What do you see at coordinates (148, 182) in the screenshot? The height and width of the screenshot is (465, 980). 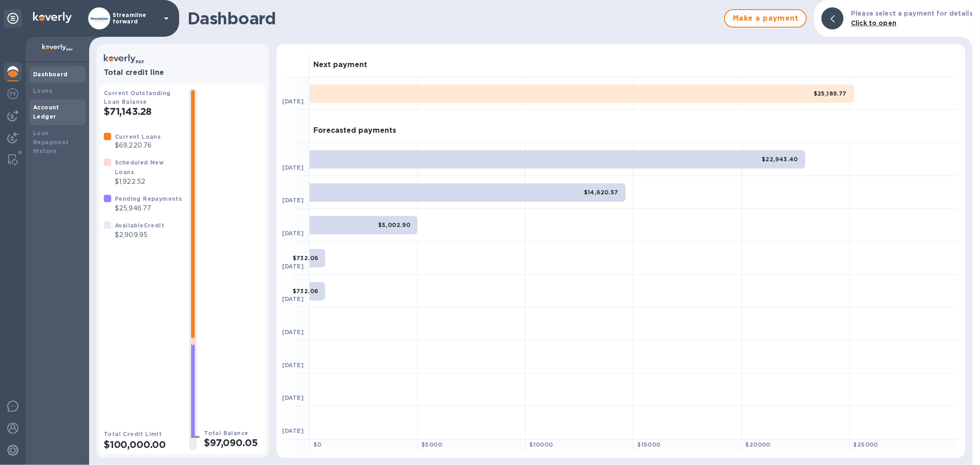 I see `p: $1,922.52` at bounding box center [148, 182].